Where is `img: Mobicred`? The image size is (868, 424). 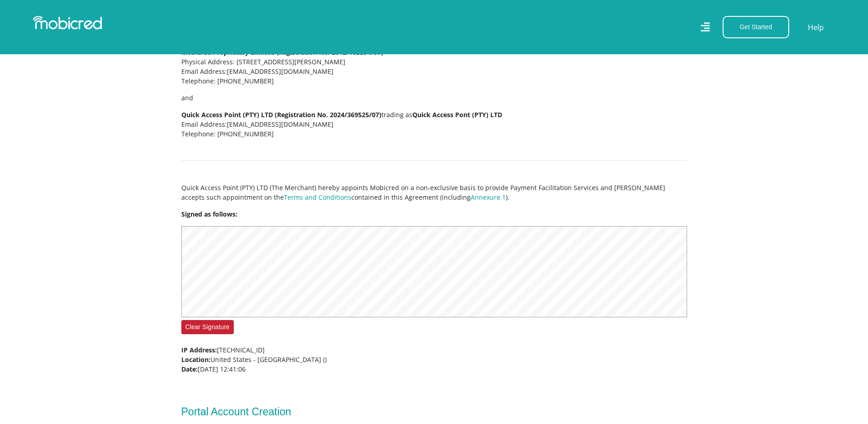
img: Mobicred is located at coordinates (68, 23).